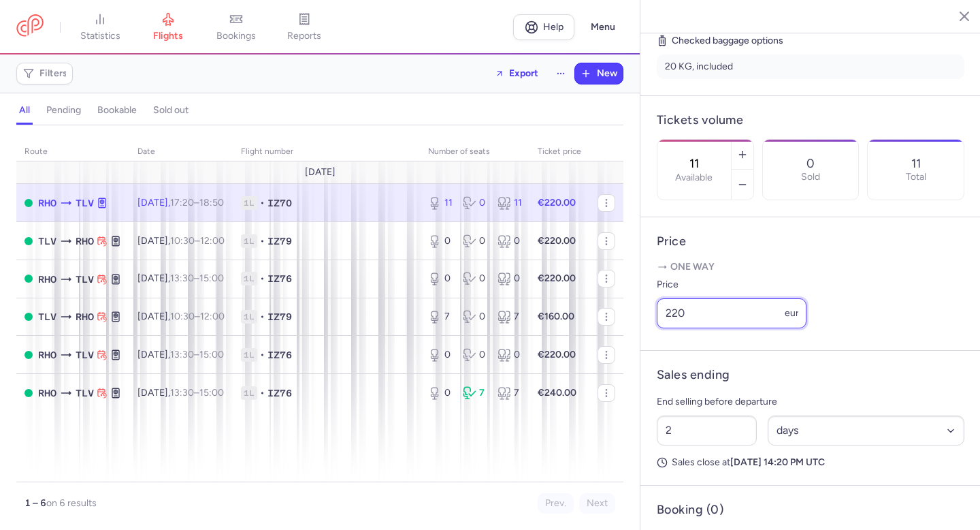  Describe the element at coordinates (811, 41) in the screenshot. I see `h5: Checked baggage options` at that location.